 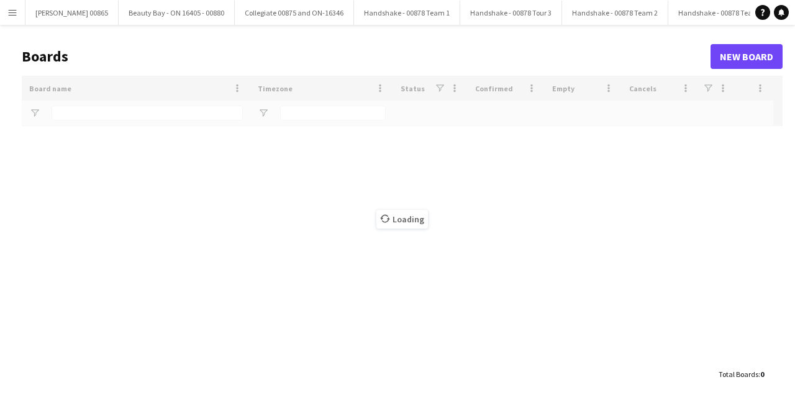 What do you see at coordinates (762, 374) in the screenshot?
I see `span: 0` at bounding box center [762, 374].